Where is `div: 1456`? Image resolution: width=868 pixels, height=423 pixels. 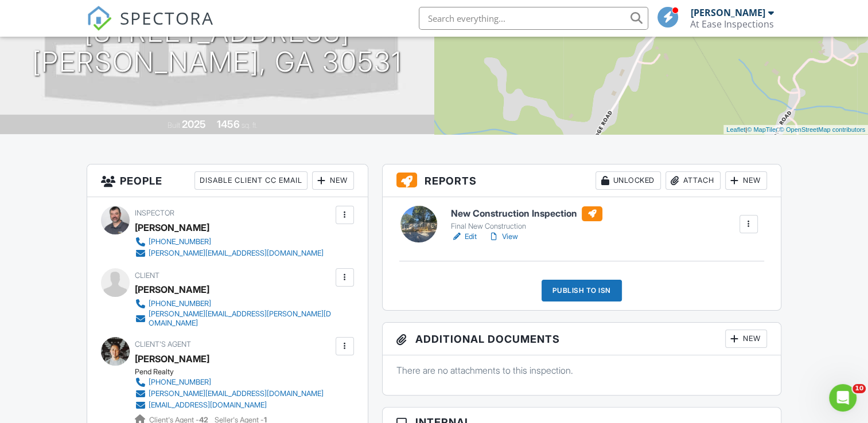 div: 1456 is located at coordinates (228, 124).